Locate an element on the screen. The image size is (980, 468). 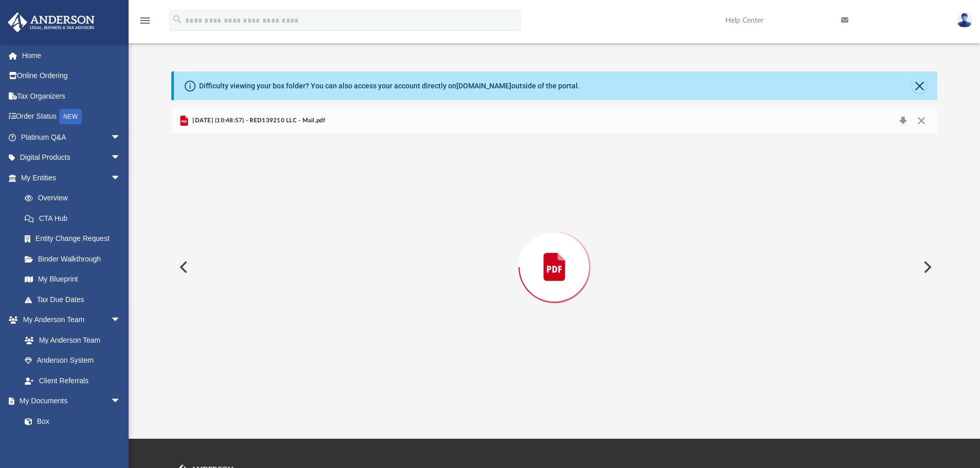
i: menu is located at coordinates (145, 20).